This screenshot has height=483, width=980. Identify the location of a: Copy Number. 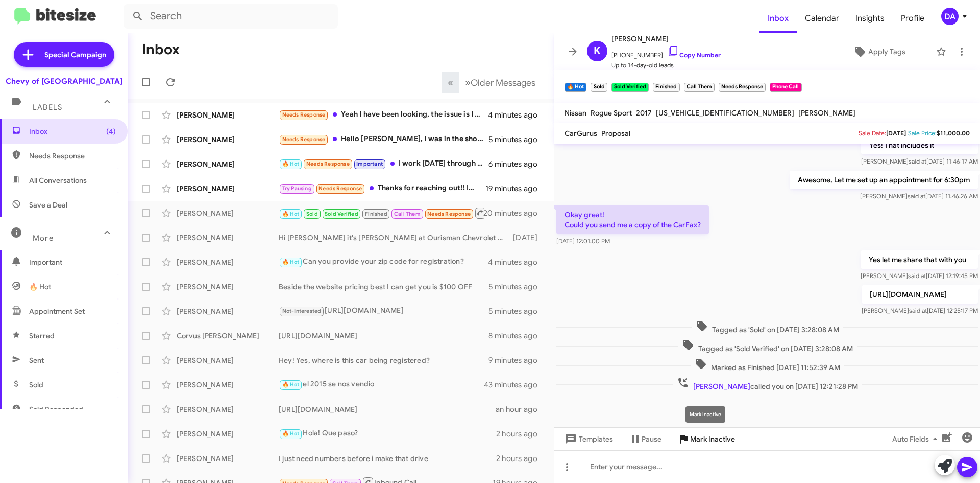
(694, 54).